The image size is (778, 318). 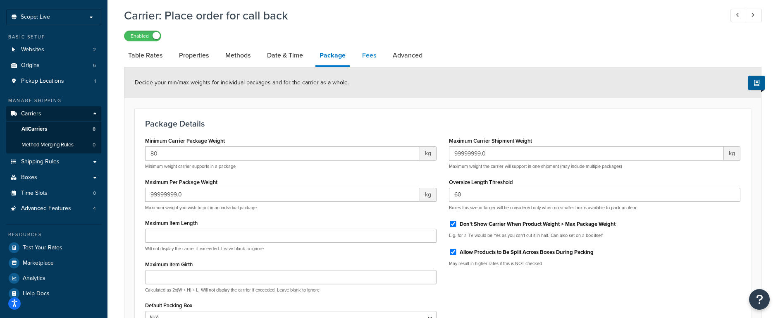 What do you see at coordinates (54, 162) in the screenshot?
I see `li: Shipping Rules` at bounding box center [54, 162].